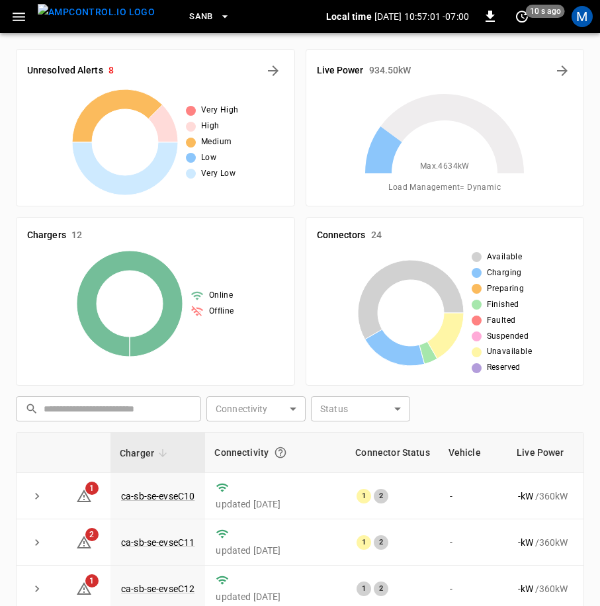 The width and height of the screenshot is (600, 606). Describe the element at coordinates (111, 71) in the screenshot. I see `h6: 8` at that location.